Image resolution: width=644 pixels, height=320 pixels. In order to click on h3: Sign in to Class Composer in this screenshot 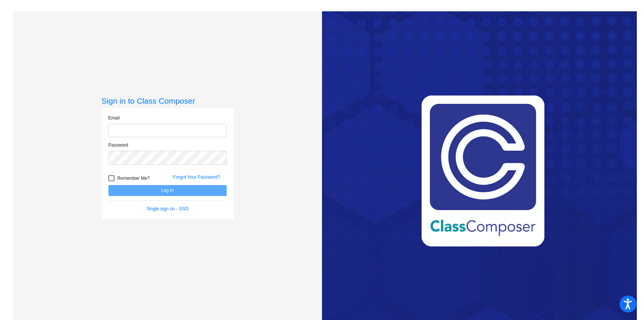, I will do `click(168, 101)`.